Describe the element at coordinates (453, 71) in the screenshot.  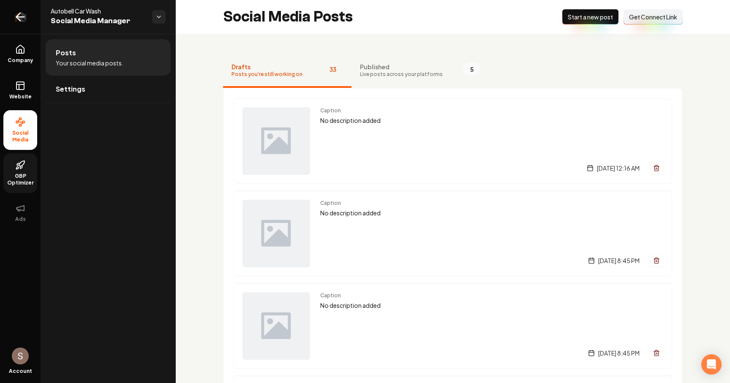
I see `nav: Tabs` at that location.